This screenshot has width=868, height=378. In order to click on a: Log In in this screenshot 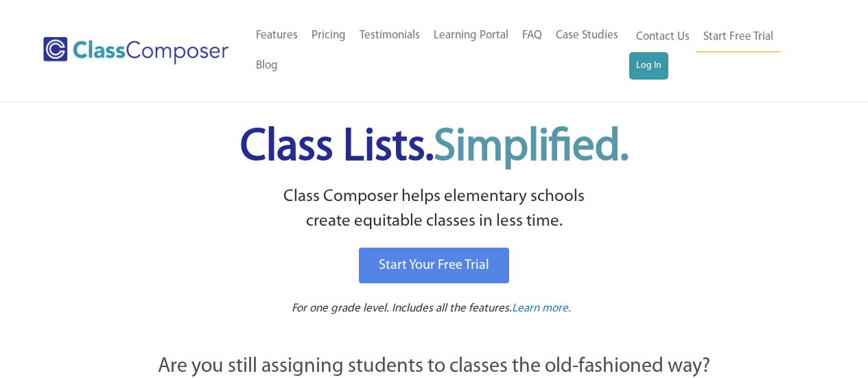, I will do `click(649, 66)`.